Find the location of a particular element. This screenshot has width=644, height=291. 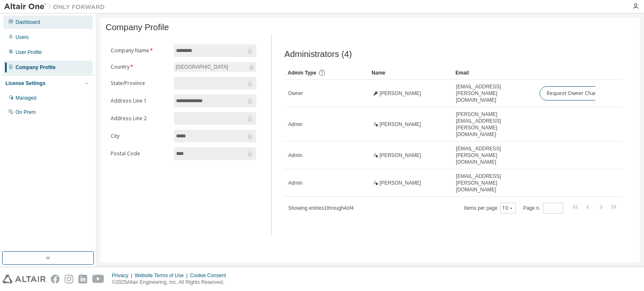

div: Website Terms of Use is located at coordinates (162, 276).